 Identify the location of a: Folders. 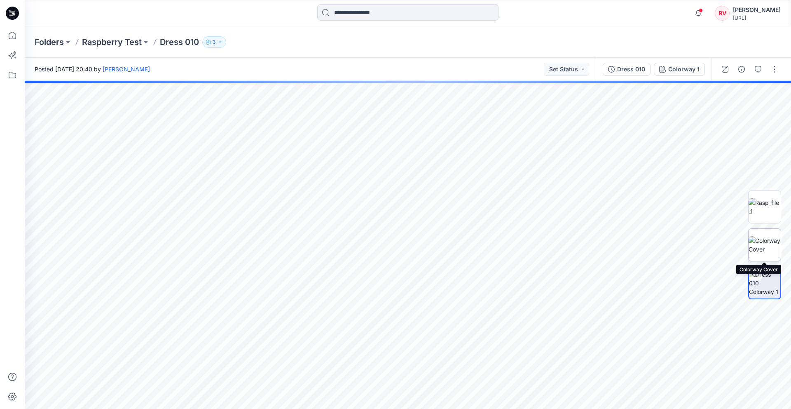
(49, 42).